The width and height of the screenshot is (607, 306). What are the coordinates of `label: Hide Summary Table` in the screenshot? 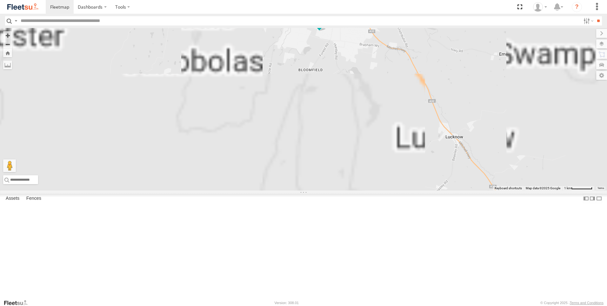 It's located at (599, 198).